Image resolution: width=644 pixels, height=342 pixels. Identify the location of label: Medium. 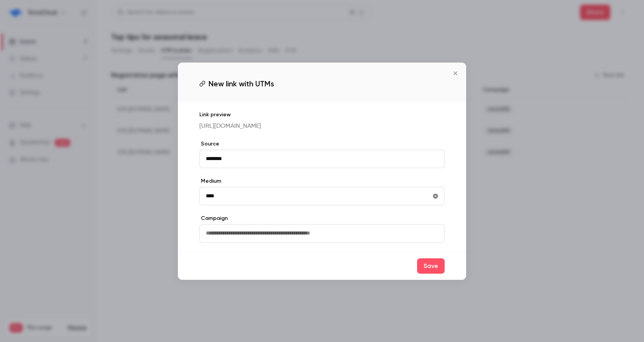
(322, 181).